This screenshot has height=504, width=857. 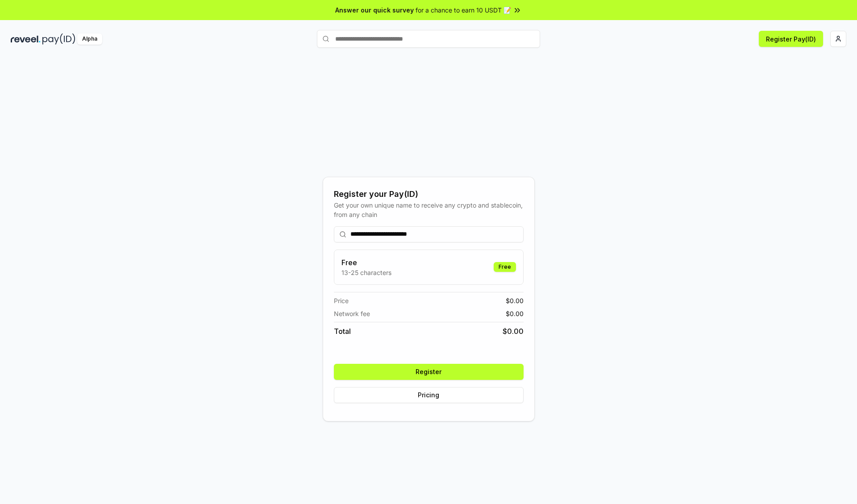 I want to click on span: Answer our quick survey, so click(x=375, y=10).